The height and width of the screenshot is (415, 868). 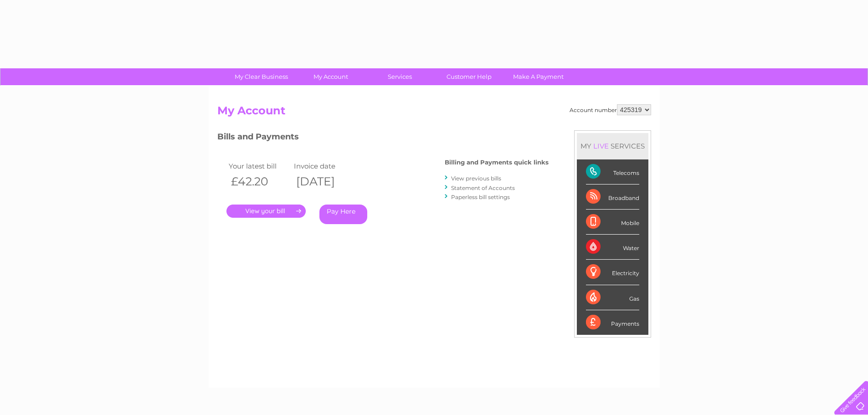 What do you see at coordinates (613, 323) in the screenshot?
I see `div: Payments` at bounding box center [613, 323].